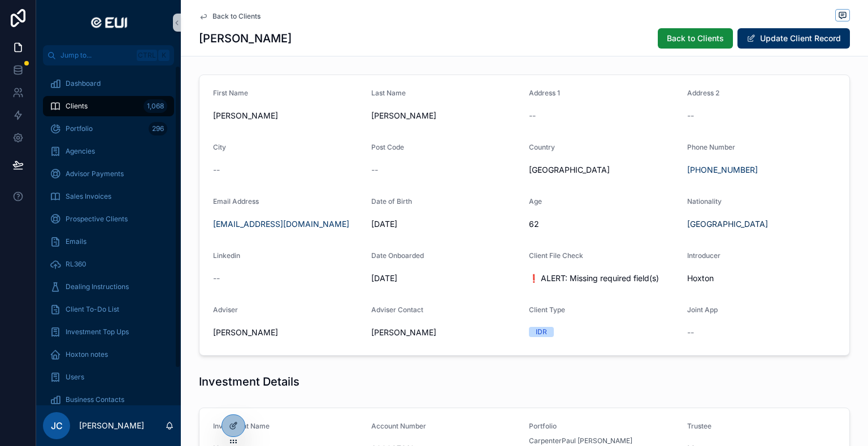  I want to click on div: IDR, so click(541, 332).